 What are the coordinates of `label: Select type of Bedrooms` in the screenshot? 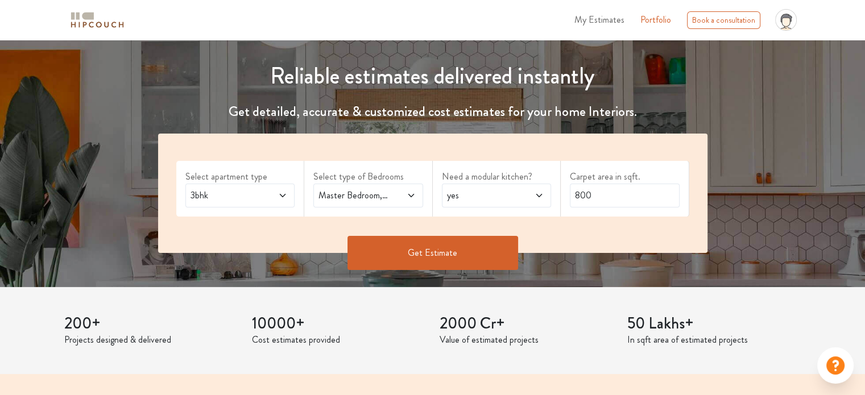 It's located at (368, 177).